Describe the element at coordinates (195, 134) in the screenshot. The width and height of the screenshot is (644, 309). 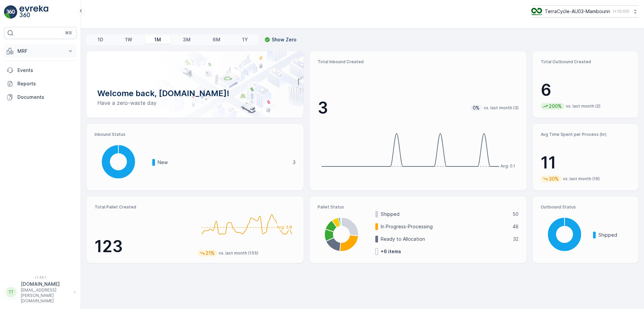
I see `p: Inbound Status` at that location.